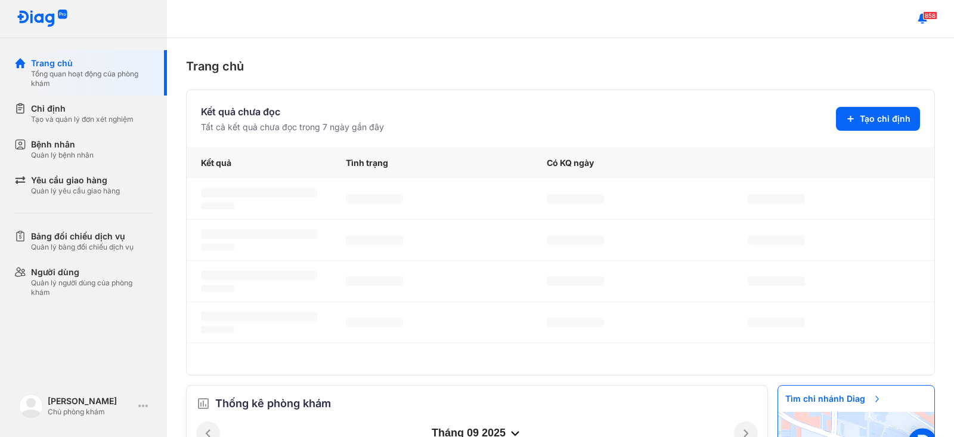 Image resolution: width=954 pixels, height=437 pixels. I want to click on div: Tất cả kết quả chưa đọc trong 7 ngày gần đây, so click(292, 127).